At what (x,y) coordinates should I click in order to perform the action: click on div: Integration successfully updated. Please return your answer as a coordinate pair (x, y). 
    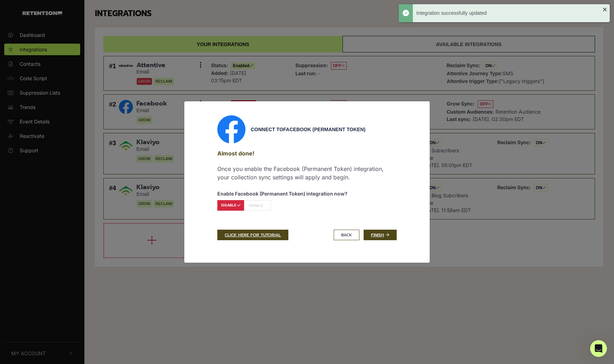
    Looking at the image, I should click on (510, 13).